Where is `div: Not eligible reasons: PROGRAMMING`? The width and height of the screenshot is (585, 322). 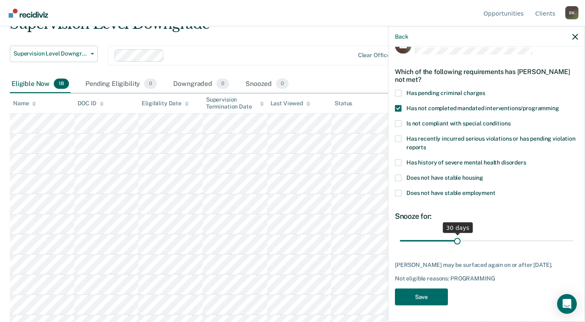 div: Not eligible reasons: PROGRAMMING is located at coordinates (487, 278).